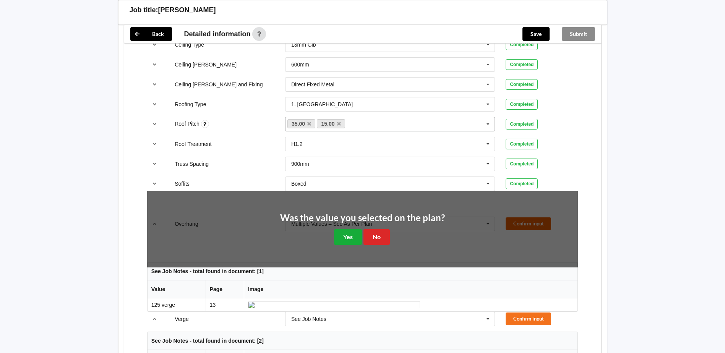 This screenshot has width=725, height=353. Describe the element at coordinates (181, 319) in the screenshot. I see `label: Verge` at that location.